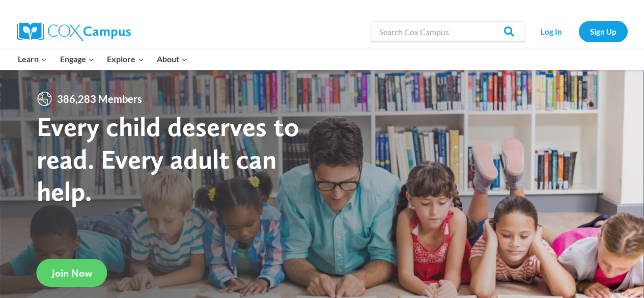  Describe the element at coordinates (172, 59) in the screenshot. I see `span: About` at that location.